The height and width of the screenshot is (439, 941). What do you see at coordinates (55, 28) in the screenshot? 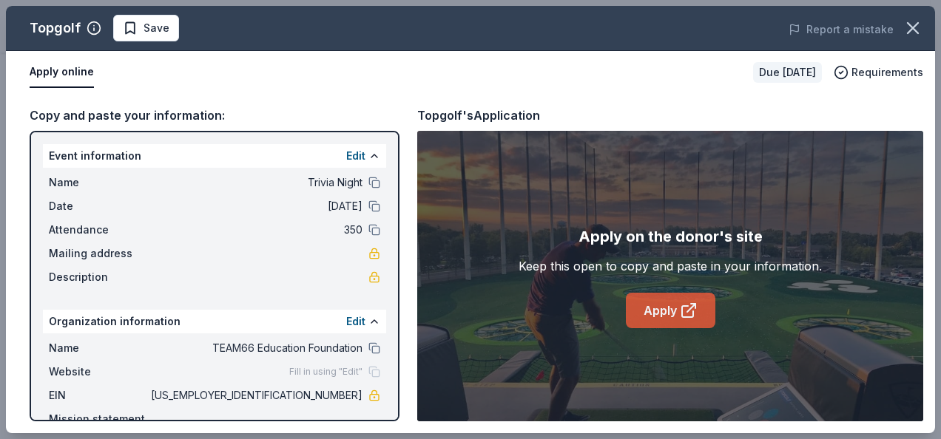
I see `div: Topgolf` at bounding box center [55, 28].